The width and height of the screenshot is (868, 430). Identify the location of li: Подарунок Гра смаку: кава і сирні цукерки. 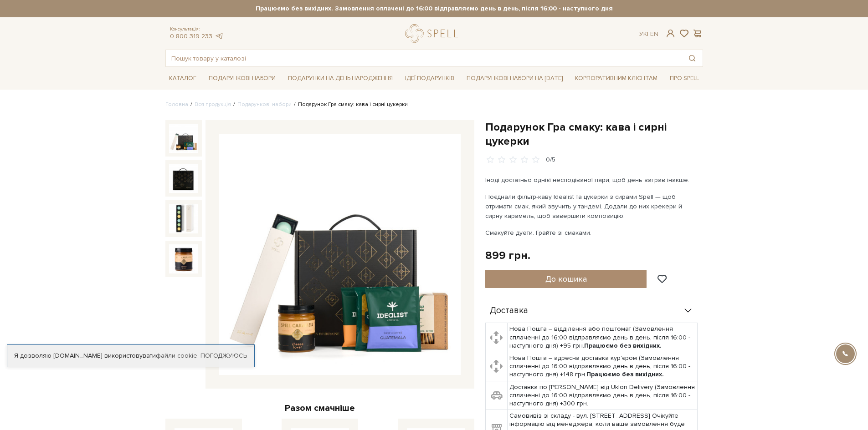
(349, 105).